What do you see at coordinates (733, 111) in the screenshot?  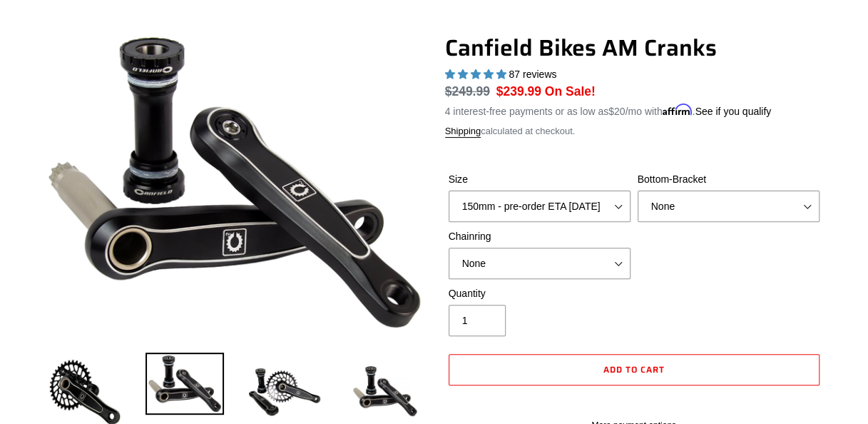 I see `a: See if you qualify - Learn more about Affirm Financing (opens in modal)` at bounding box center [733, 111].